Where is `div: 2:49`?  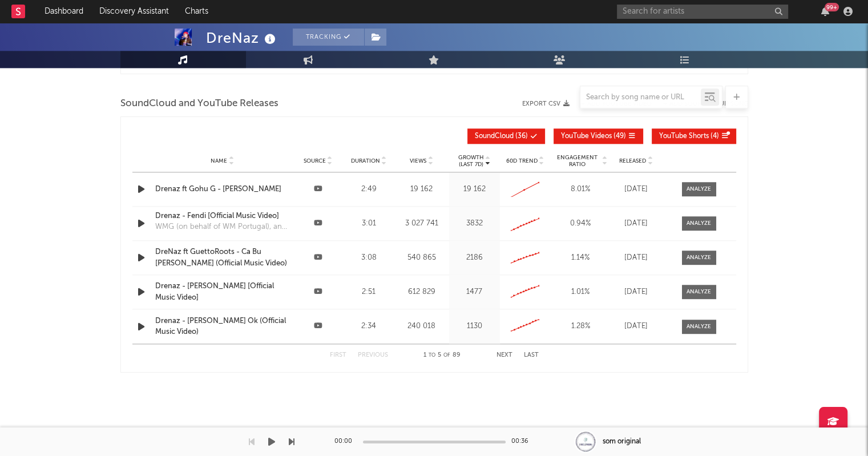 div: 2:49 is located at coordinates (369, 190).